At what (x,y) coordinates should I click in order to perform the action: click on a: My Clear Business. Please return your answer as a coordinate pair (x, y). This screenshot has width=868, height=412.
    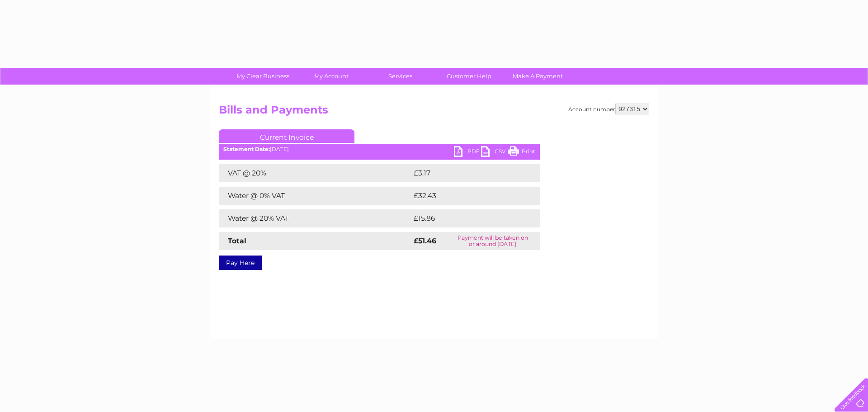
    Looking at the image, I should click on (262, 76).